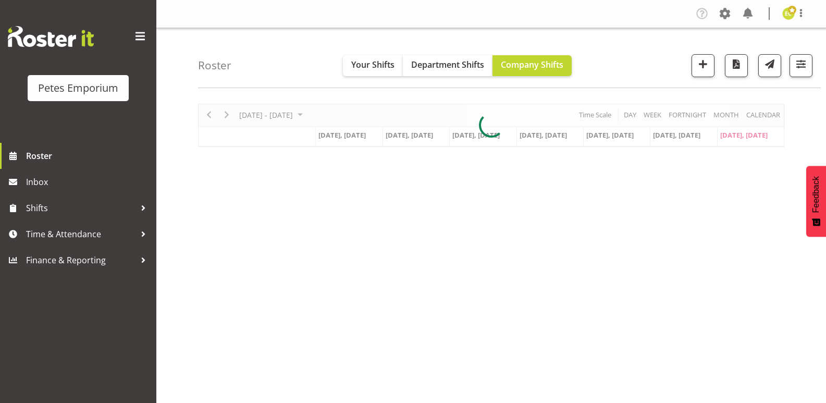 Image resolution: width=826 pixels, height=403 pixels. Describe the element at coordinates (532, 66) in the screenshot. I see `button: Company Shifts` at that location.